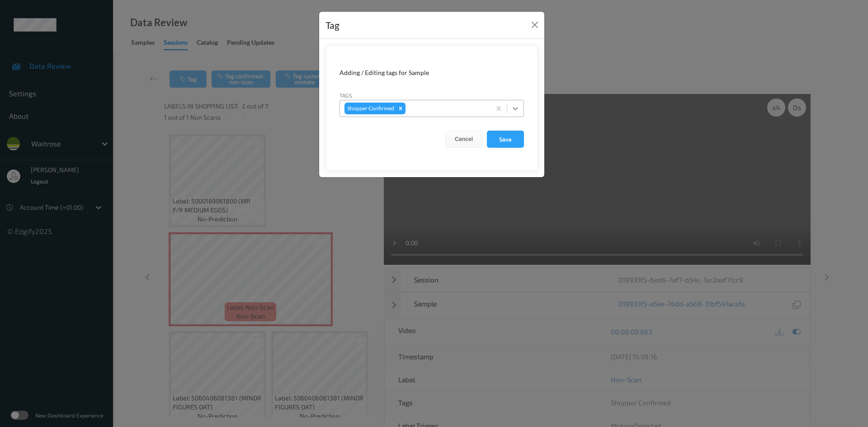 The height and width of the screenshot is (427, 868). What do you see at coordinates (370, 108) in the screenshot?
I see `div: Shopper Confirmed` at bounding box center [370, 108].